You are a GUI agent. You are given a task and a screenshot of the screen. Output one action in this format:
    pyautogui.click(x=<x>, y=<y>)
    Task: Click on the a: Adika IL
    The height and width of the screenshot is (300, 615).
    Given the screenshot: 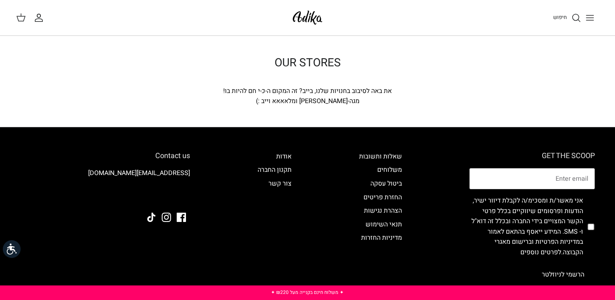 What is the action you would take?
    pyautogui.click(x=307, y=17)
    